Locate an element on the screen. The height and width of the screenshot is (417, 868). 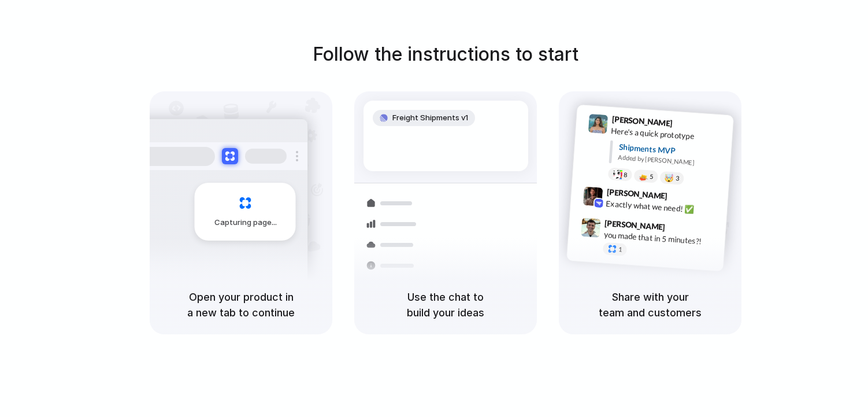
span: 8 is located at coordinates (625, 175).